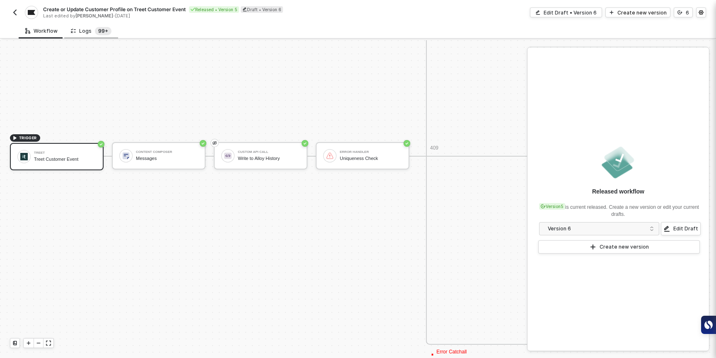 This screenshot has width=716, height=358. Describe the element at coordinates (455, 148) in the screenshot. I see `div: 409` at that location.